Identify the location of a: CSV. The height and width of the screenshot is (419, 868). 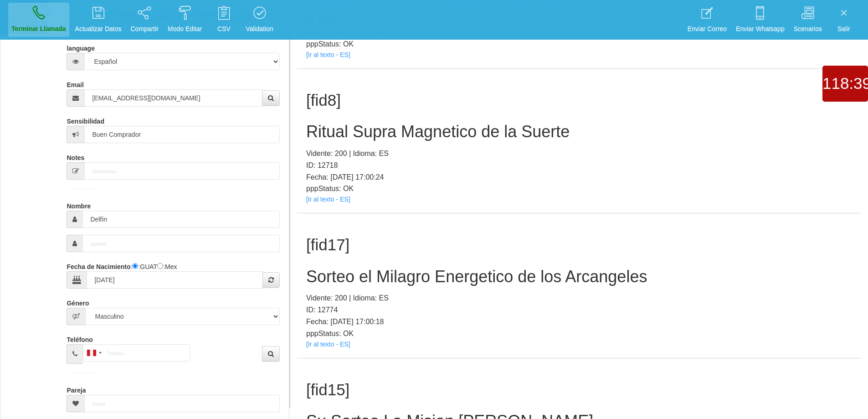
(224, 20).